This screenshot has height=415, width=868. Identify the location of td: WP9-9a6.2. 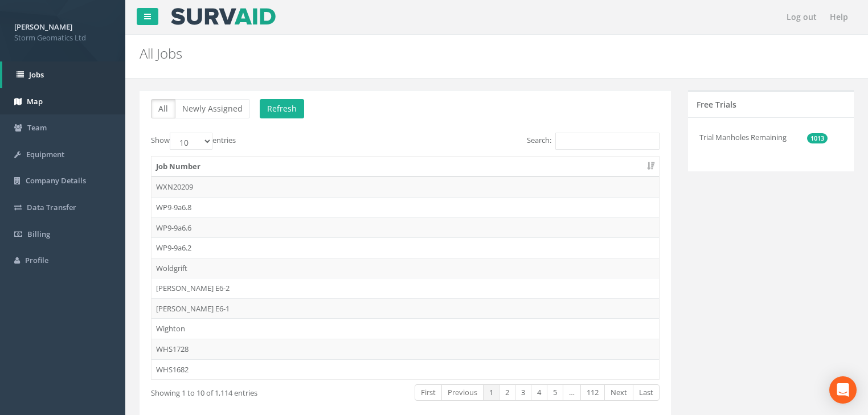
(405, 247).